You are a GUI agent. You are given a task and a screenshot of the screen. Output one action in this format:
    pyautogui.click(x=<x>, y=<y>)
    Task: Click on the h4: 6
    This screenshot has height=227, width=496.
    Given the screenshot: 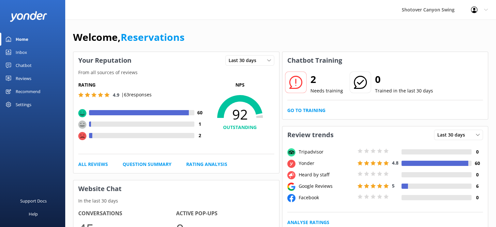 What is the action you would take?
    pyautogui.click(x=477, y=186)
    